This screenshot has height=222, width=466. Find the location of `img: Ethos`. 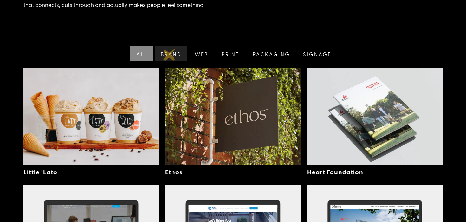

img: Ethos is located at coordinates (233, 116).